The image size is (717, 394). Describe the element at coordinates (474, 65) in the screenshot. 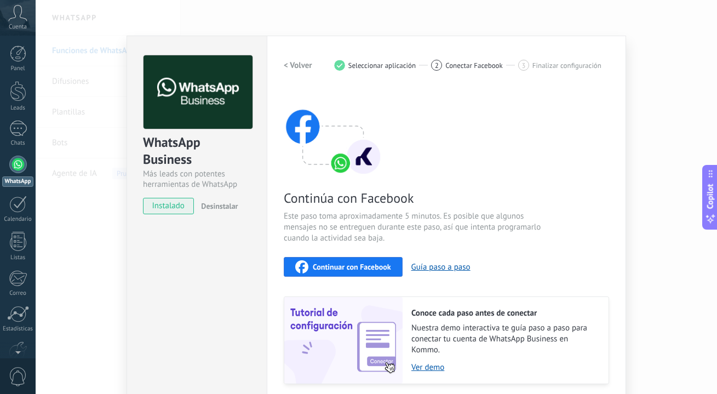

I see `span: Conectar Facebook` at that location.